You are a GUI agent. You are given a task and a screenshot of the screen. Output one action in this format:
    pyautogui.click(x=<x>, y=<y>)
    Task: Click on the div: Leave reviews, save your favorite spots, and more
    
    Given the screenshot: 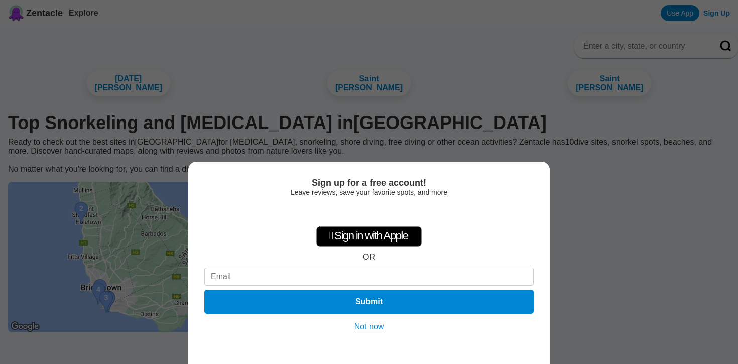 What is the action you would take?
    pyautogui.click(x=369, y=192)
    